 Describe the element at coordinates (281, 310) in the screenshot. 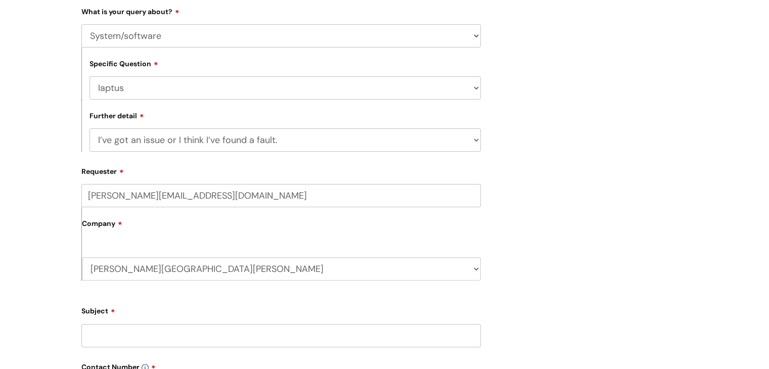

I see `label: Subject` at that location.